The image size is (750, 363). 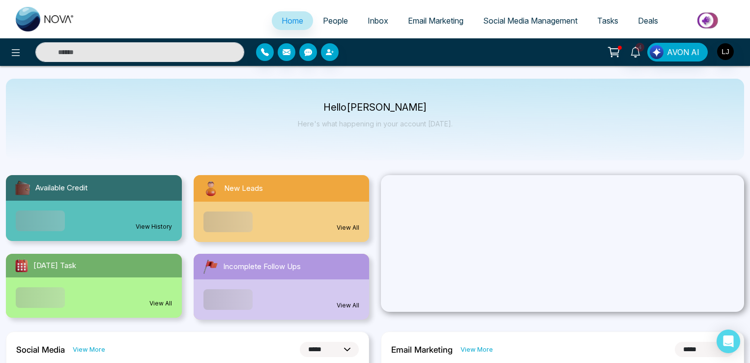 What do you see at coordinates (243, 188) in the screenshot?
I see `span: New Leads` at bounding box center [243, 188].